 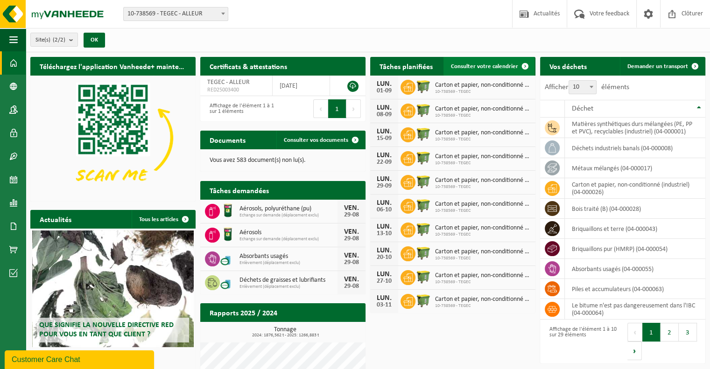 What do you see at coordinates (581, 342) in the screenshot?
I see `div: Affichage de l'élément 1 à 10 sur 29 éléments` at bounding box center [581, 342].